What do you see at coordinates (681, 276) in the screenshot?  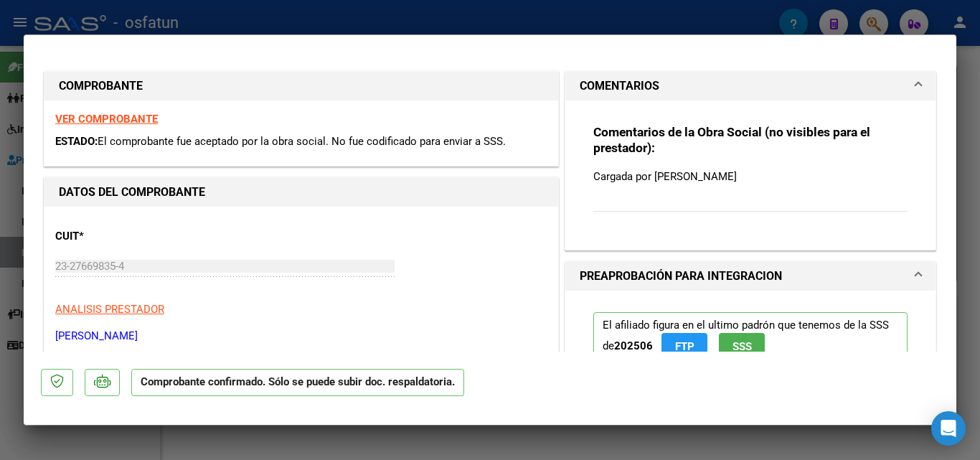 I see `h1: PREAPROBACIÓN PARA INTEGRACION` at bounding box center [681, 276].